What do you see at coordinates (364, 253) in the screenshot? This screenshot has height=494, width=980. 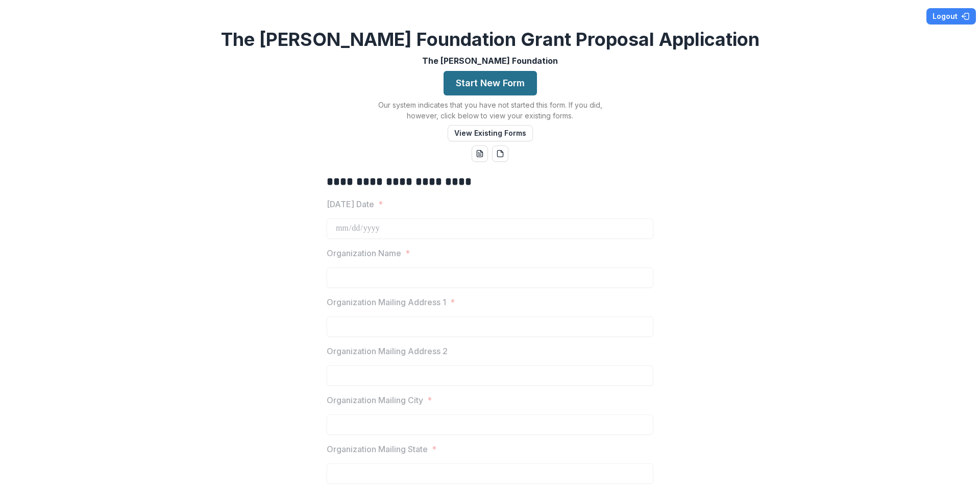 I see `p: Organization Name` at bounding box center [364, 253].